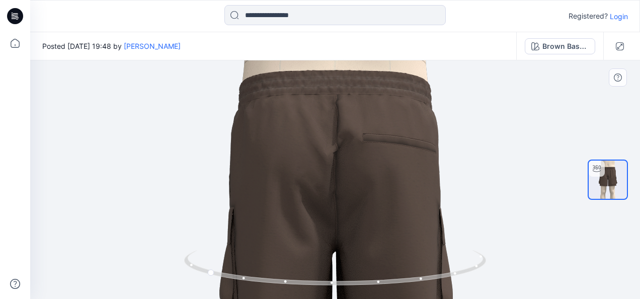 The image size is (640, 299). Describe the element at coordinates (607, 180) in the screenshot. I see `img: turntable-28-08-2025-16:48:47` at that location.